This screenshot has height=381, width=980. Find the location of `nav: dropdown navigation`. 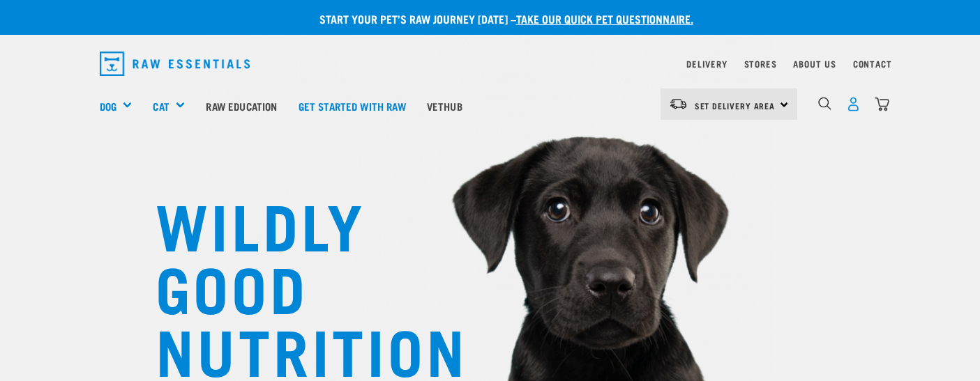

nav: dropdown navigation is located at coordinates (490, 64).